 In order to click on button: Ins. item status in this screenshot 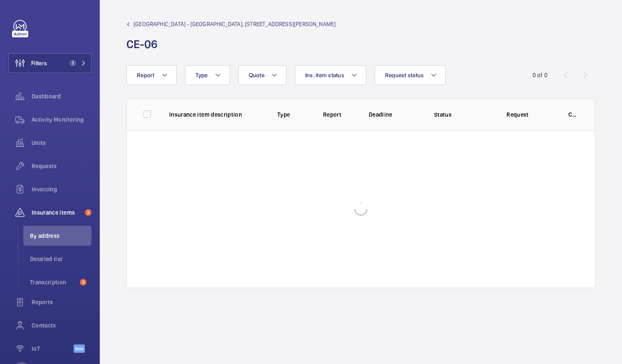, I will do `click(331, 75)`.